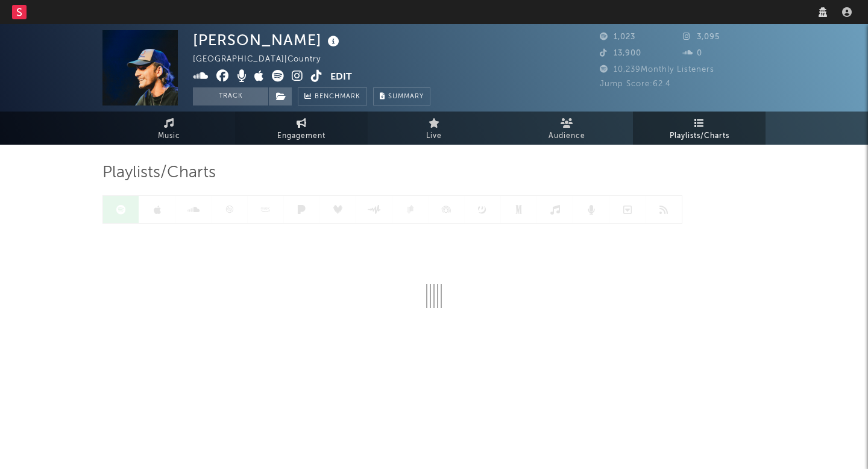  I want to click on button: Edit, so click(341, 77).